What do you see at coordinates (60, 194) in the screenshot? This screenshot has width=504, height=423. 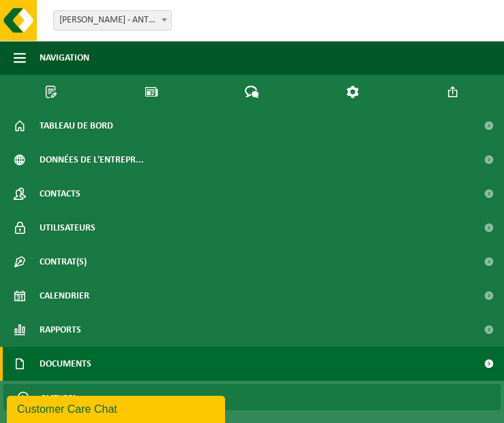 I see `span: Contacts` at bounding box center [60, 194].